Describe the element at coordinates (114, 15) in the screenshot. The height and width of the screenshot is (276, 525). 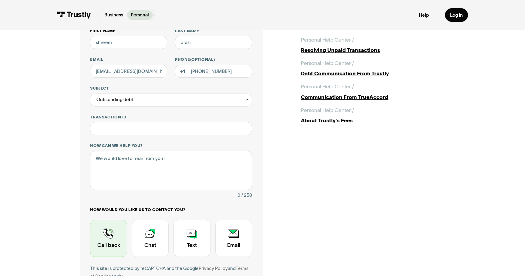
I see `p: Business` at that location.